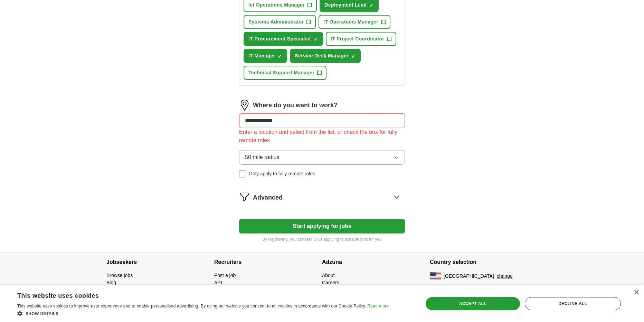  What do you see at coordinates (378, 306) in the screenshot?
I see `a: Read more, opens a new window` at bounding box center [378, 306].